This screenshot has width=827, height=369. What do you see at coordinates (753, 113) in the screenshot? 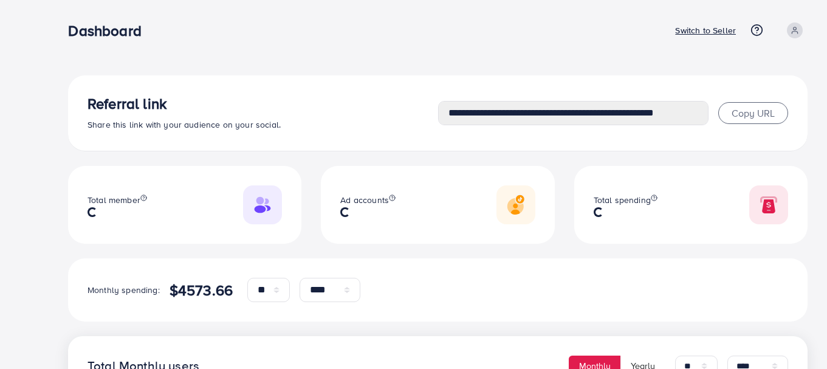
I see `button: Copy URL` at bounding box center [753, 113].